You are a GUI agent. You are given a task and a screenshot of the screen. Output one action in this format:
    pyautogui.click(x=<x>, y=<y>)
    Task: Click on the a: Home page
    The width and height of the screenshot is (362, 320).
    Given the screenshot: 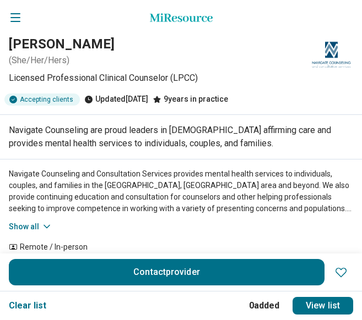 What is the action you would take?
    pyautogui.click(x=181, y=18)
    